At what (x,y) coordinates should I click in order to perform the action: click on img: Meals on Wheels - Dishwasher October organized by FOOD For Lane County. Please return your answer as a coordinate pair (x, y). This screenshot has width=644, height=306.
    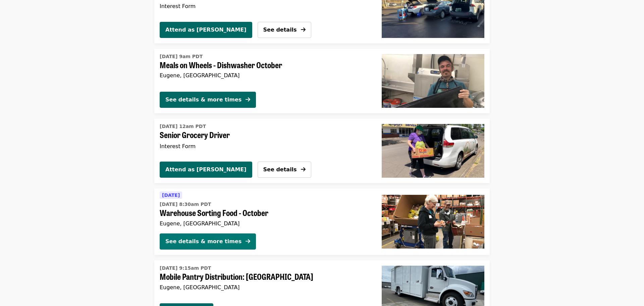
    Looking at the image, I should click on (433, 81).